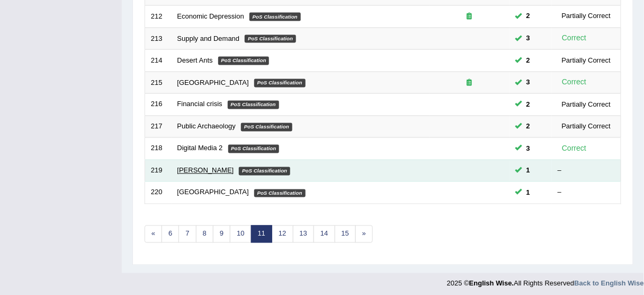 The height and width of the screenshot is (295, 644). Describe the element at coordinates (158, 105) in the screenshot. I see `td: 216` at that location.